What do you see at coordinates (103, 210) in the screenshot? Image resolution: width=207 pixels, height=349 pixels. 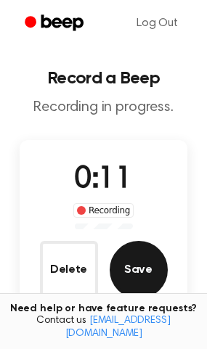 I see `div: Recording` at bounding box center [103, 210].